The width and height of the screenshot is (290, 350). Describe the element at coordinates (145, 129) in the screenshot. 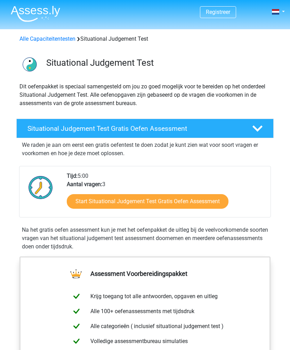

I see `a: Situational Judgement Test Gratis Oefen Assessment` at that location.